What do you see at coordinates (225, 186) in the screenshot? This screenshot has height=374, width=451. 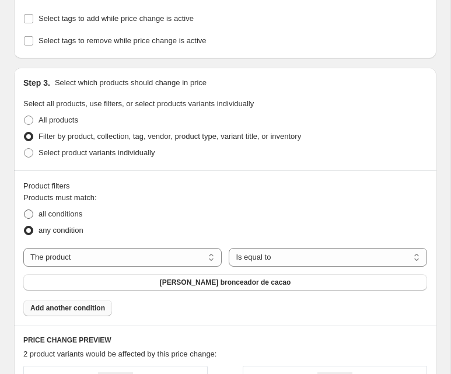 I see `div: Product filters` at bounding box center [225, 186].